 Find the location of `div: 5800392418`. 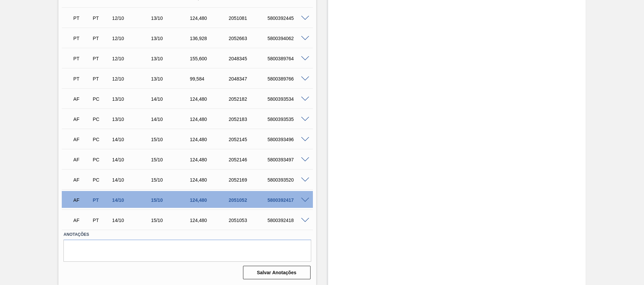

div: 5800392418 is located at coordinates (288, 220).